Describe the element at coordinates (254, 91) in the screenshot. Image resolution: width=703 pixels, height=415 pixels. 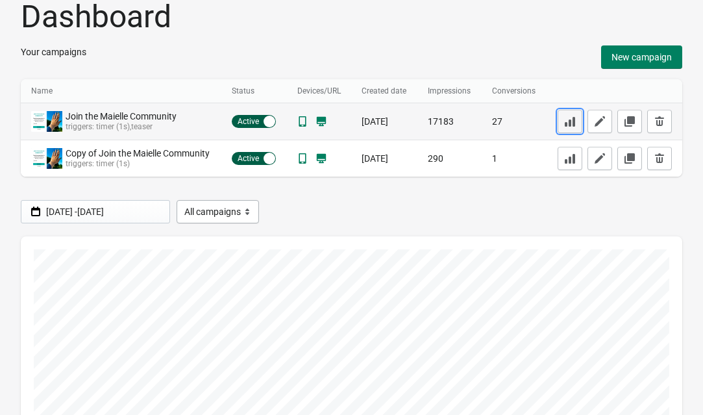
I see `th: Status` at that location.